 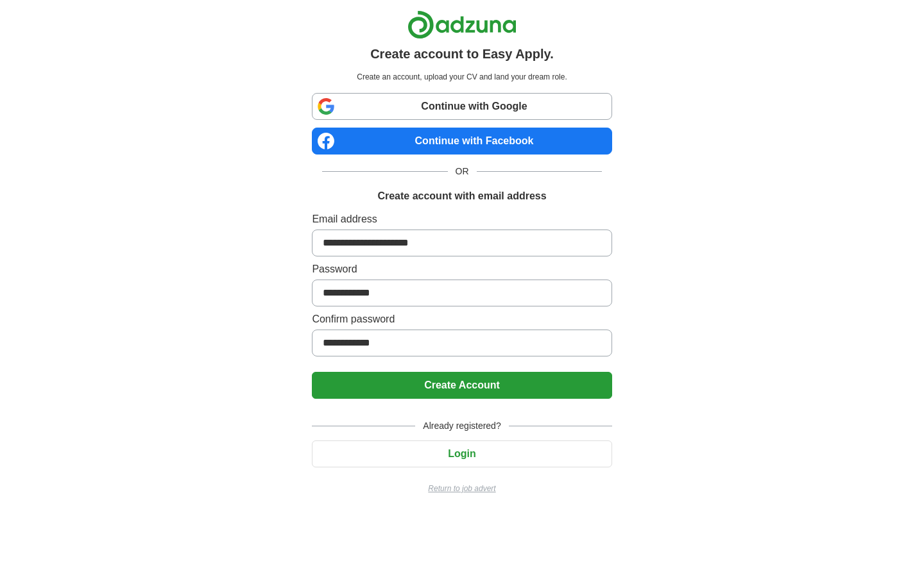 I want to click on p: Create an account, upload your CV and land your dream role., so click(x=461, y=77).